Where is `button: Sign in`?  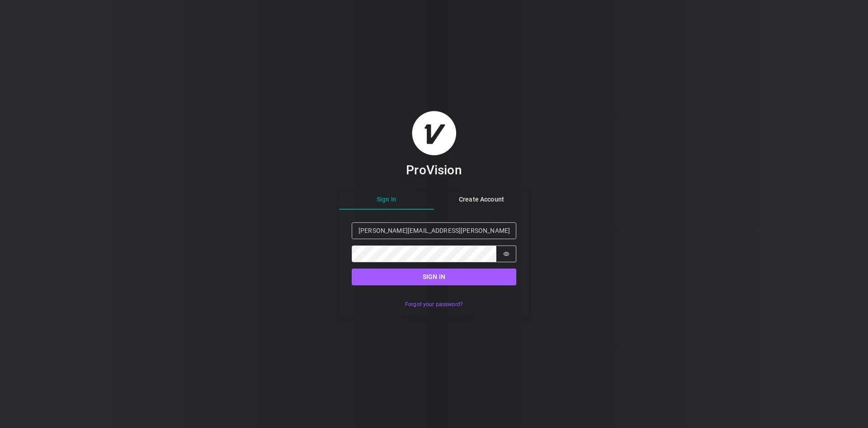
button: Sign in is located at coordinates (434, 277).